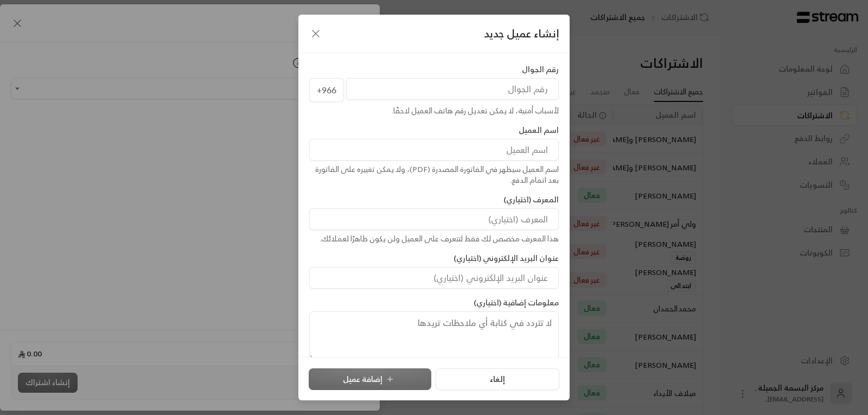 Image resolution: width=868 pixels, height=415 pixels. Describe the element at coordinates (434, 150) in the screenshot. I see `input: اسم العميل` at that location.